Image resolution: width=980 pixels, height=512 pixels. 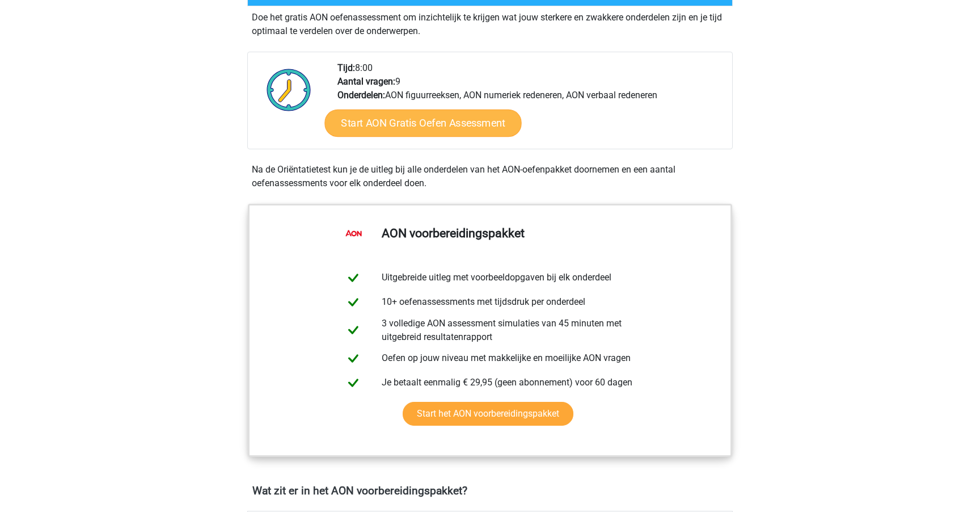 I want to click on div: Doe het gratis AON oefenassessment om inzichtelijk te krijgen wat jouw sterkere en zwakkere onder..., so click(x=490, y=22).